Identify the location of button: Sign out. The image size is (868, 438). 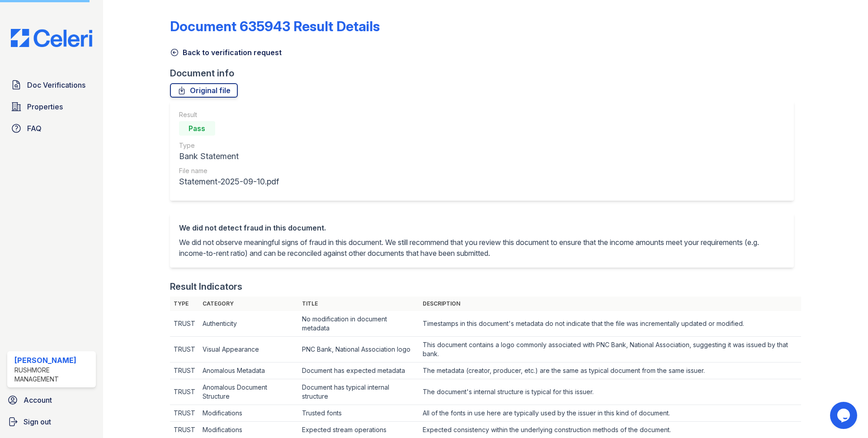
(52, 422).